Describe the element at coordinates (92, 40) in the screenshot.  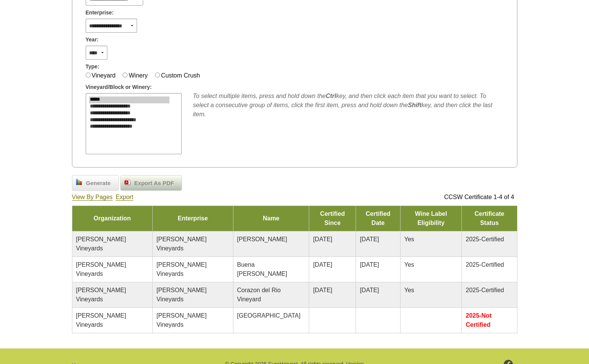
I see `span: Year:` at that location.